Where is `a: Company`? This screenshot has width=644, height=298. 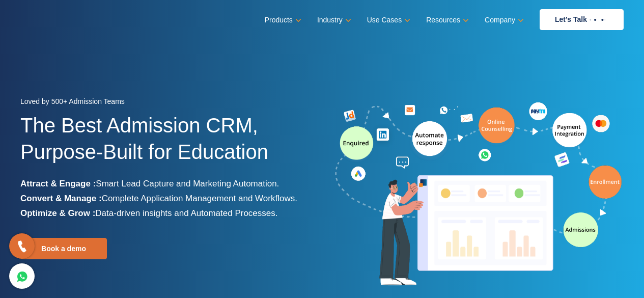 a: Company is located at coordinates (503, 20).